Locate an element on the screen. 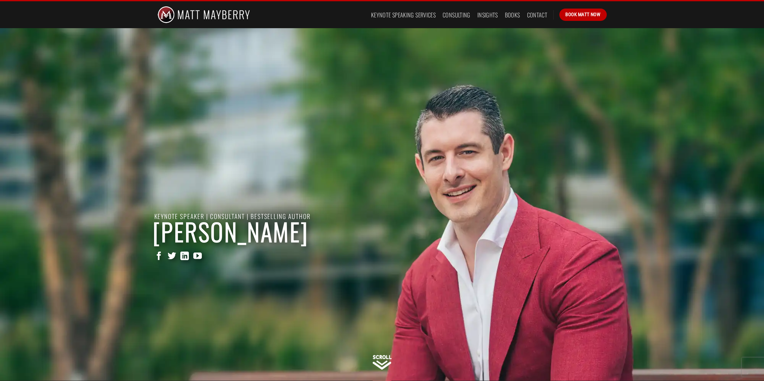 Image resolution: width=764 pixels, height=381 pixels. a: Keynote Speaking Services is located at coordinates (404, 15).